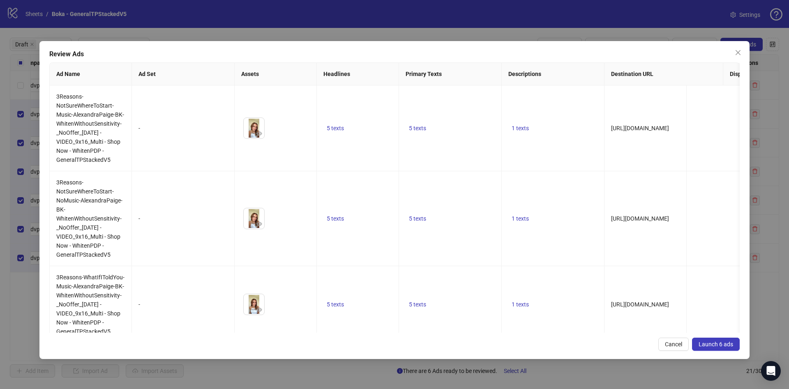  Describe the element at coordinates (276, 74) in the screenshot. I see `th: Assets` at that location.